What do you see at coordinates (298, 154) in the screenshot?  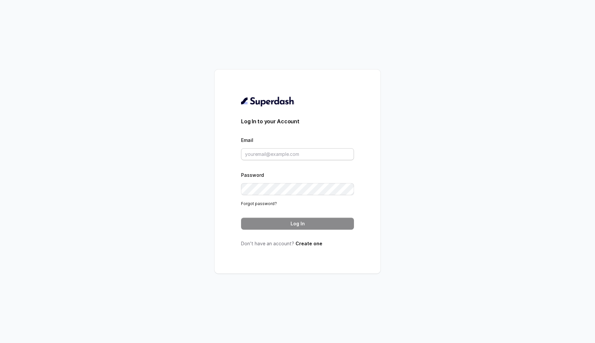 I see `input: youremail@example.com` at bounding box center [298, 154].